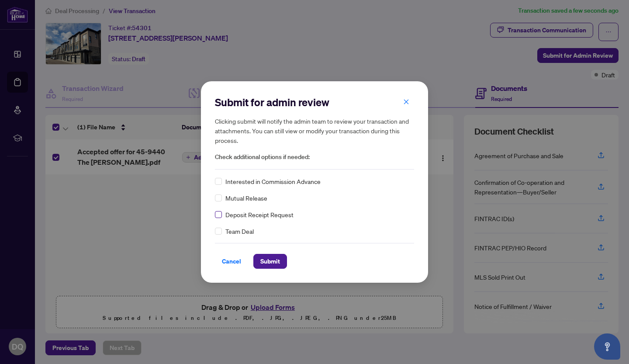  I want to click on button: Submit, so click(270, 261).